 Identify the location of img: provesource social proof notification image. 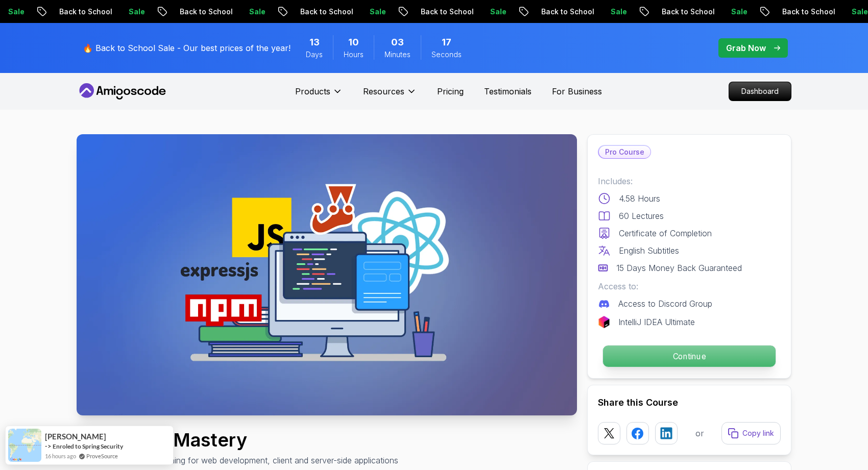
(24, 445).